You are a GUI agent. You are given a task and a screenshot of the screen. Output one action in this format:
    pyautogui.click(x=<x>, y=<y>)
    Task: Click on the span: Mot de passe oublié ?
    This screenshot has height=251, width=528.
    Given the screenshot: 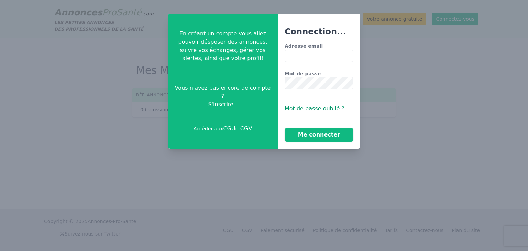 What is the action you would take?
    pyautogui.click(x=315, y=108)
    